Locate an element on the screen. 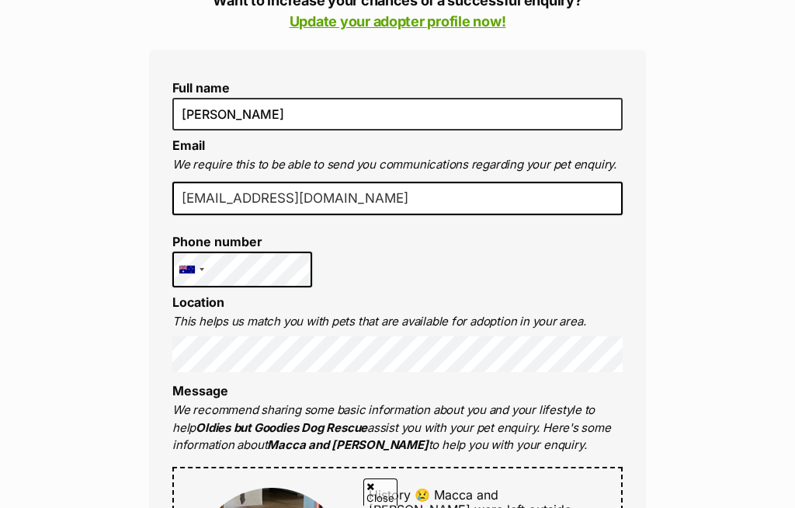 Image resolution: width=795 pixels, height=508 pixels. p: We require this to be able to send you communications regarding your pet enquiry. is located at coordinates (398, 165).